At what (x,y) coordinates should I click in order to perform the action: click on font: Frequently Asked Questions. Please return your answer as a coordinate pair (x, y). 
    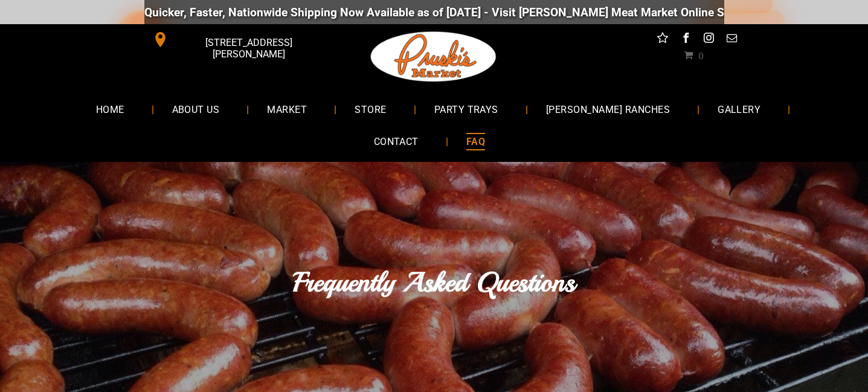
    Looking at the image, I should click on (434, 282).